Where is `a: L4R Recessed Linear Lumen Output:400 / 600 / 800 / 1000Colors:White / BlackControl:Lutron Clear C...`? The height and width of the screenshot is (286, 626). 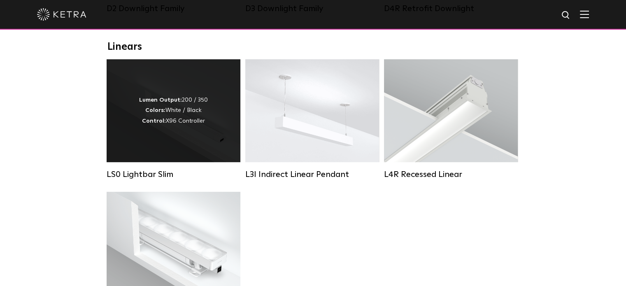
a: L4R Recessed Linear Lumen Output:400 / 600 / 800 / 1000Colors:White / BlackControl:Lutron Clear C... is located at coordinates (451, 119).